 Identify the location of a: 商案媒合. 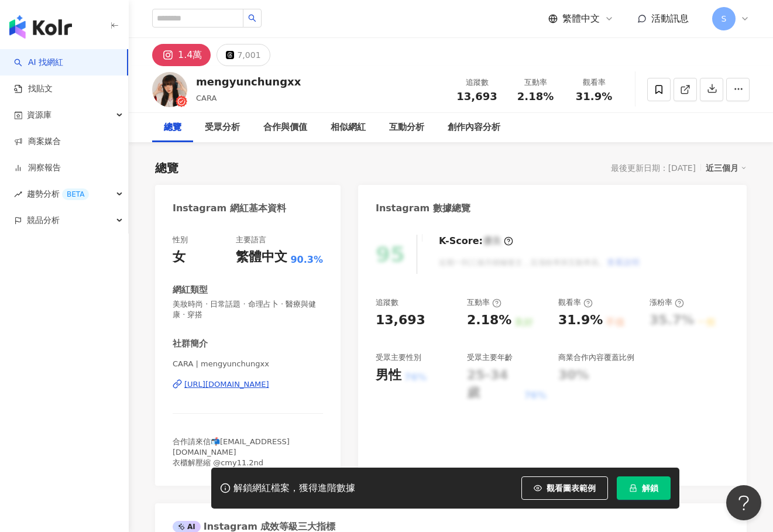
(38, 142).